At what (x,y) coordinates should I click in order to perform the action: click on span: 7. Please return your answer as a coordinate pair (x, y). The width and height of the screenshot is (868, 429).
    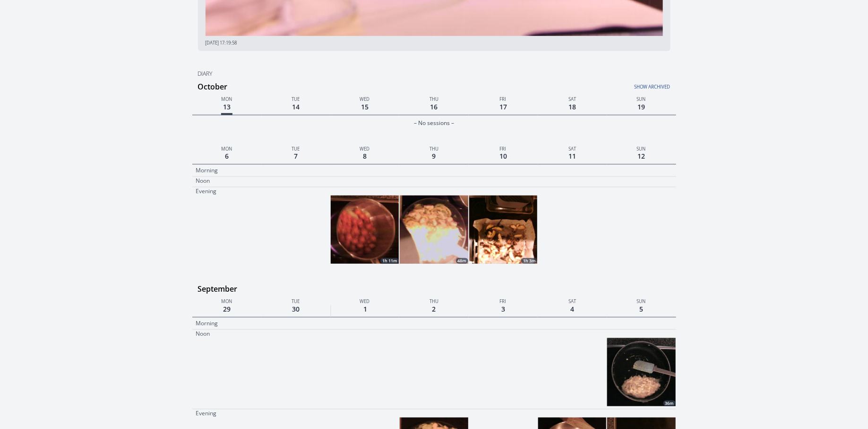
    Looking at the image, I should click on (296, 155).